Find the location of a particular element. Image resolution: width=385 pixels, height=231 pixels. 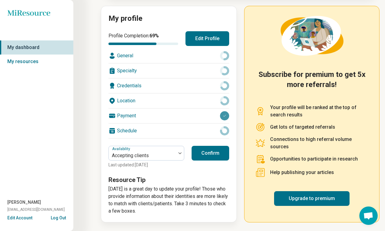

p: Connections to high referral volume sources is located at coordinates (319, 143).